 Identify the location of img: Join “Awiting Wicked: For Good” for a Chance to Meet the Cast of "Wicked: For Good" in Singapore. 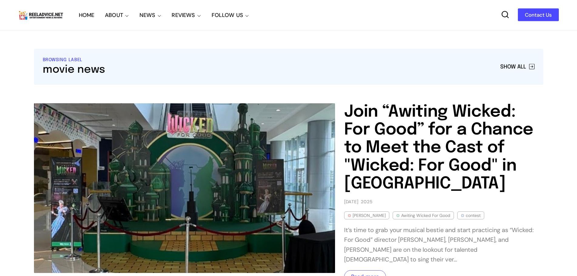
(184, 188).